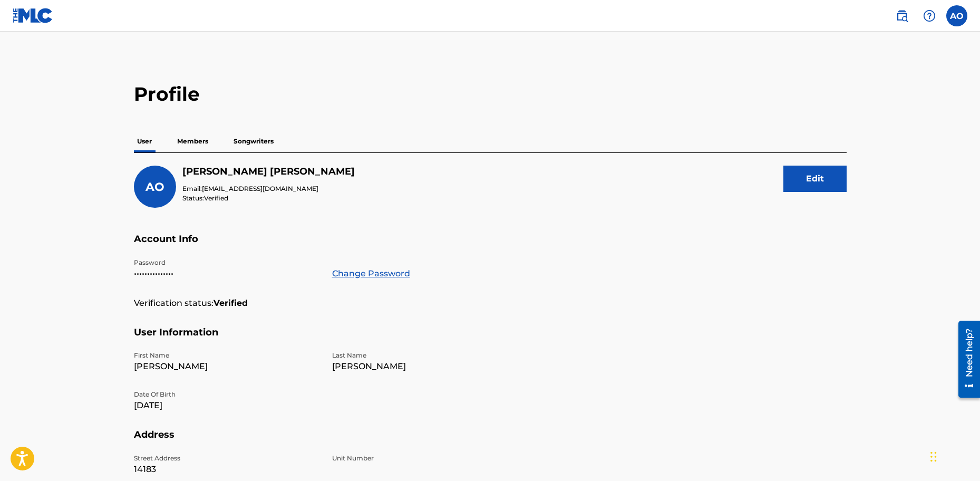  Describe the element at coordinates (227, 263) in the screenshot. I see `p: Password` at that location.